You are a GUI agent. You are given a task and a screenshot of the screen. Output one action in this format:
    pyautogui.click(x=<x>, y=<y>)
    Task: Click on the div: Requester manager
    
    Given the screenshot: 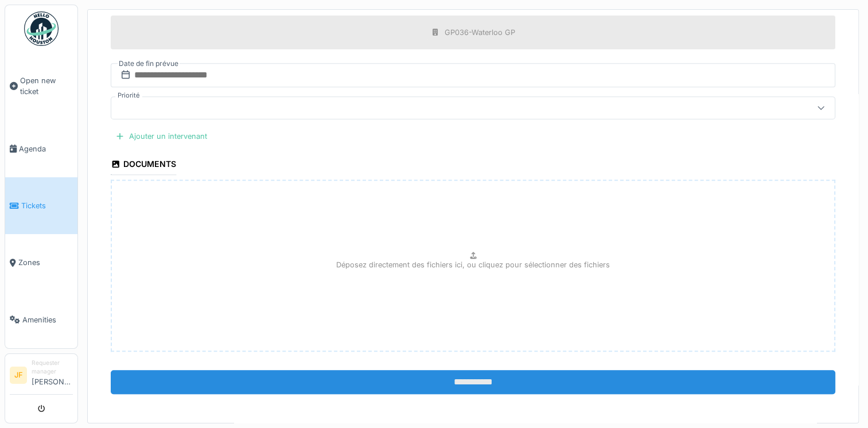 What is the action you would take?
    pyautogui.click(x=52, y=367)
    